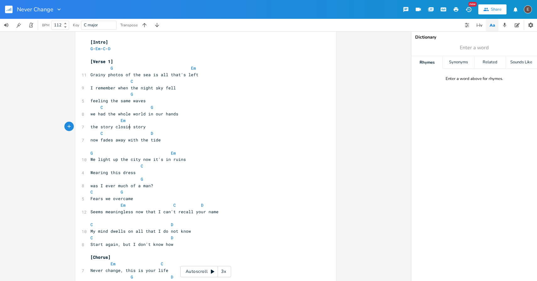  What do you see at coordinates (76, 25) in the screenshot?
I see `div: Key` at bounding box center [76, 25].